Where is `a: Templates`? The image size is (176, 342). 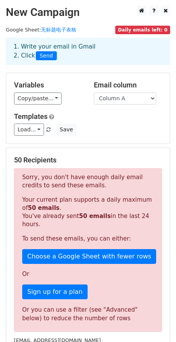 a: Templates is located at coordinates (31, 116).